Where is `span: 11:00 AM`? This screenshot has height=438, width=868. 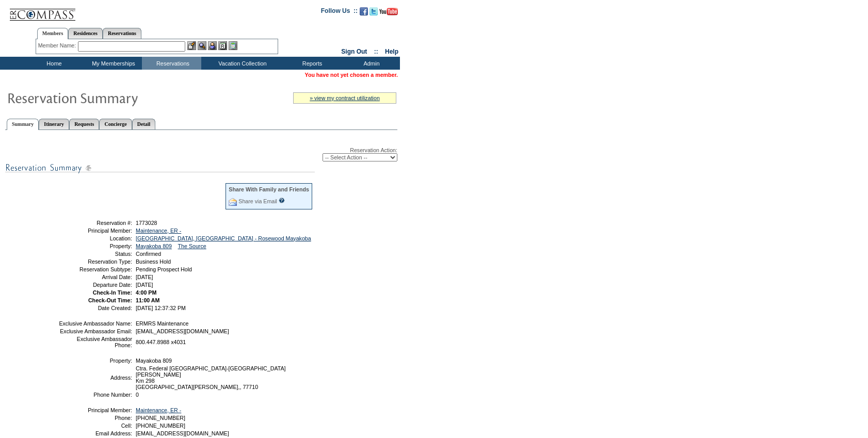 span: 11:00 AM is located at coordinates (148, 300).